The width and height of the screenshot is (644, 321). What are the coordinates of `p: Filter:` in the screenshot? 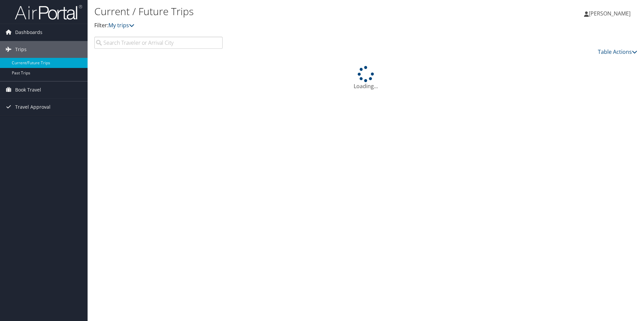 It's located at (275, 25).